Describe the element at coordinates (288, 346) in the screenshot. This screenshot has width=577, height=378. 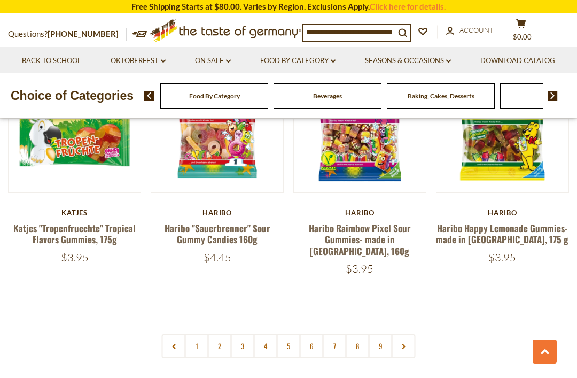
I see `a: 5` at that location.